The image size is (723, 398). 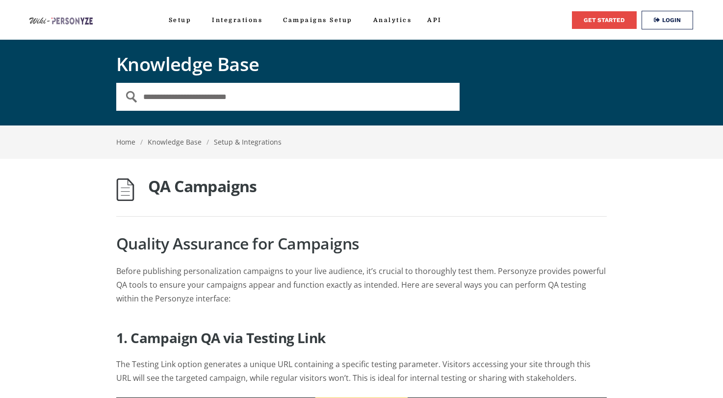 What do you see at coordinates (182, 20) in the screenshot?
I see `a: Setup` at bounding box center [182, 20].